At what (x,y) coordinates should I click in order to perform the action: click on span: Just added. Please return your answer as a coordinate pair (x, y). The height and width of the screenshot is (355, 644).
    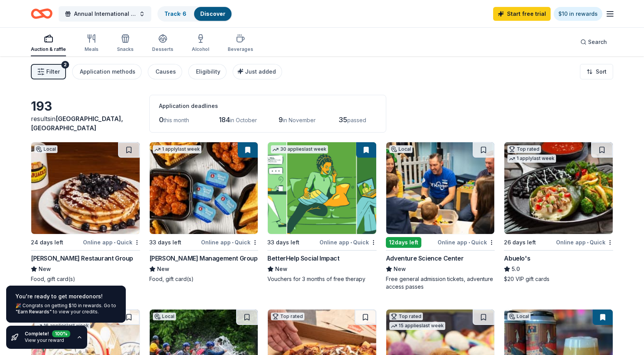
    Looking at the image, I should click on (261, 71).